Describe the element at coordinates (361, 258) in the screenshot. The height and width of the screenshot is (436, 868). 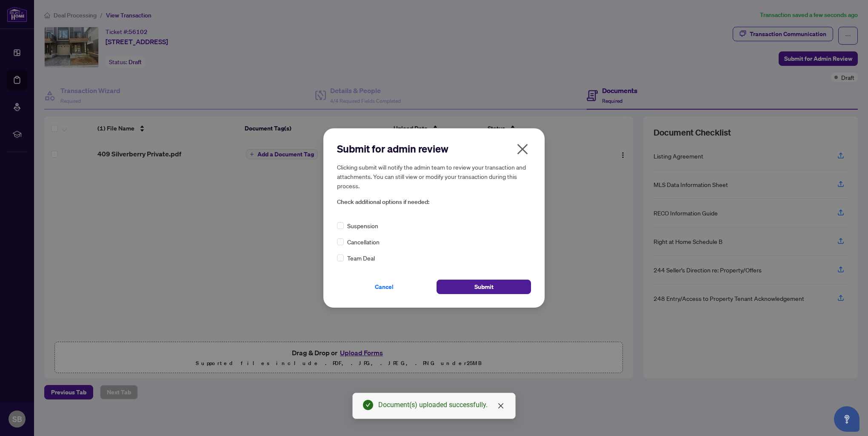
I see `span: Team Deal` at that location.